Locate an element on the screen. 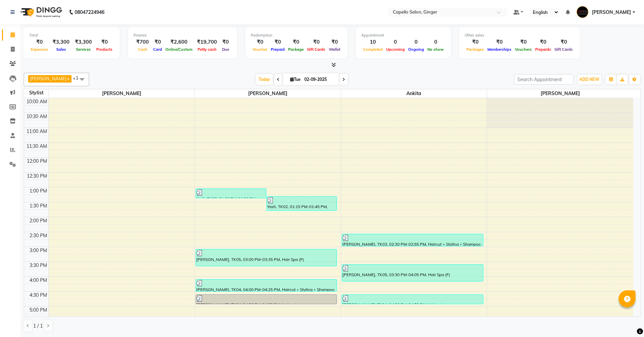 This screenshot has width=644, height=337. div: Total is located at coordinates (71, 35).